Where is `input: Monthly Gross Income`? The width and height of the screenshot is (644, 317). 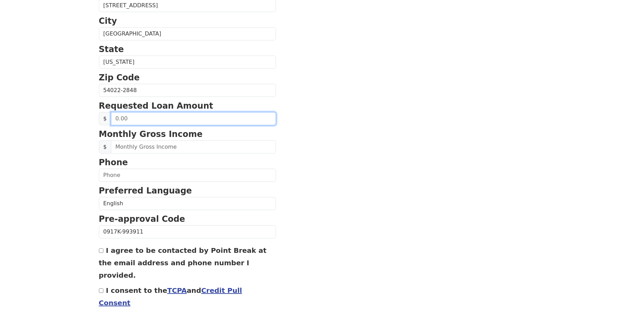 input: Monthly Gross Income is located at coordinates (193, 147).